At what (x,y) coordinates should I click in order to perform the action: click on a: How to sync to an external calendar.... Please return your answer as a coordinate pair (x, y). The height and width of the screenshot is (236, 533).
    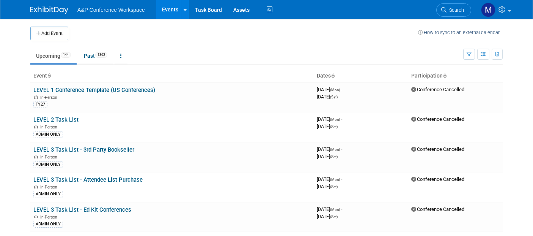
    Looking at the image, I should click on (460, 32).